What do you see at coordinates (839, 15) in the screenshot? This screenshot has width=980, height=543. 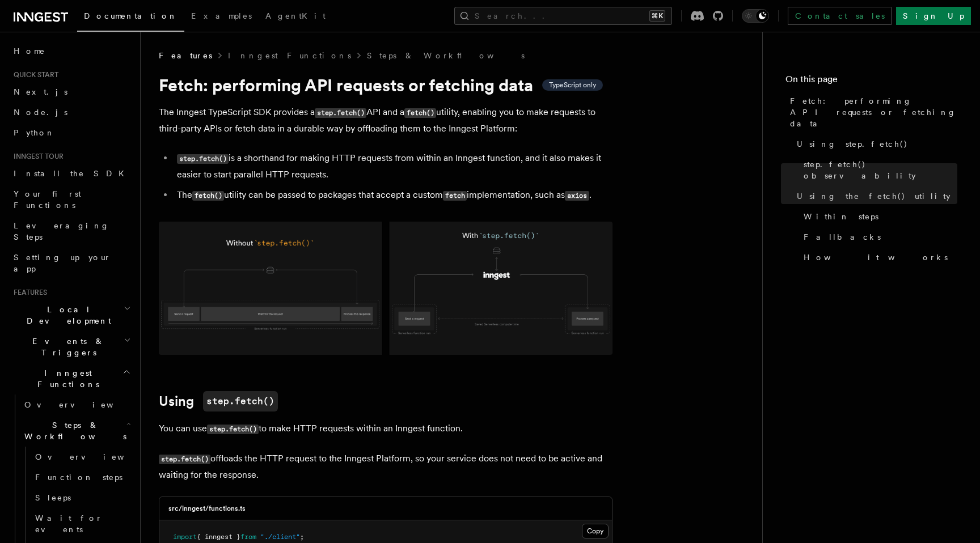 I see `a: Contact sales` at bounding box center [839, 15].